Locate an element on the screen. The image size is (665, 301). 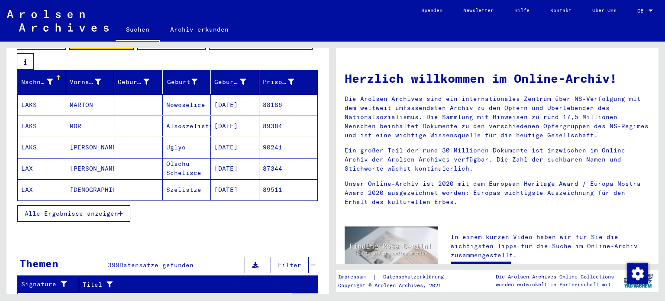
span: DE is located at coordinates (642, 11).